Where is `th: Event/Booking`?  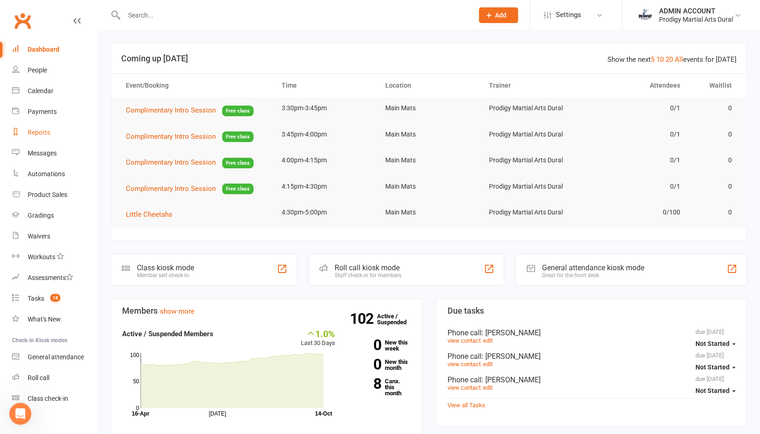
th: Event/Booking is located at coordinates (195, 85).